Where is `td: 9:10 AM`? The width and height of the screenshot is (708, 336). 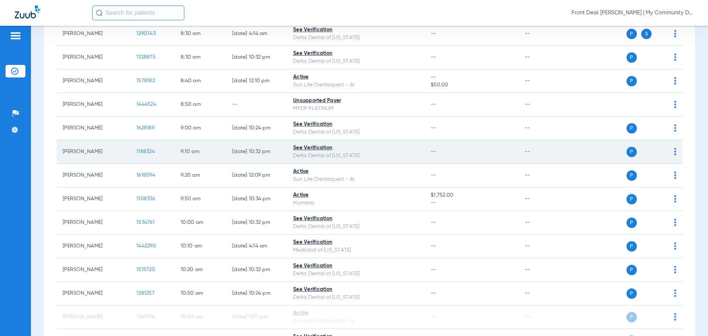 td: 9:10 AM is located at coordinates (201, 152).